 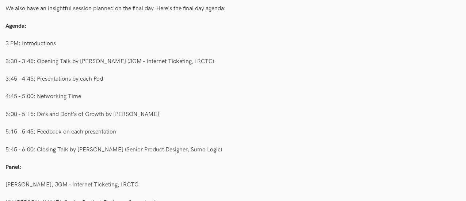 I want to click on b: Panel:, so click(x=13, y=167).